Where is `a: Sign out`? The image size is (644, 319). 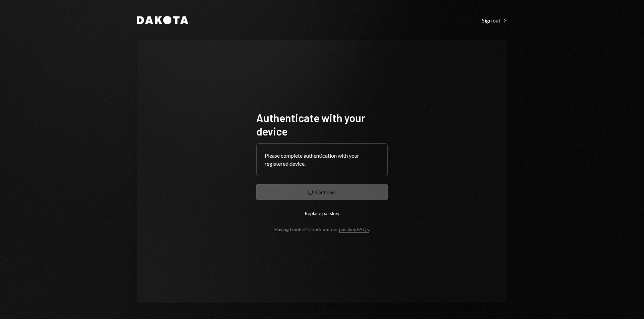
a: Sign out is located at coordinates (495, 20).